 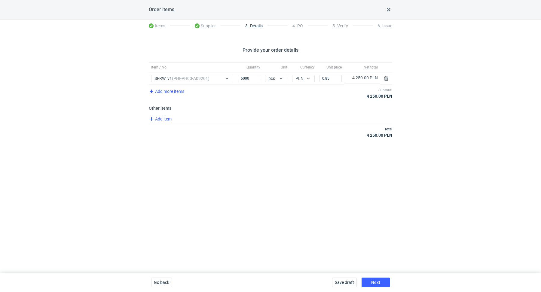 What do you see at coordinates (166, 91) in the screenshot?
I see `button: Add more items` at bounding box center [166, 91].